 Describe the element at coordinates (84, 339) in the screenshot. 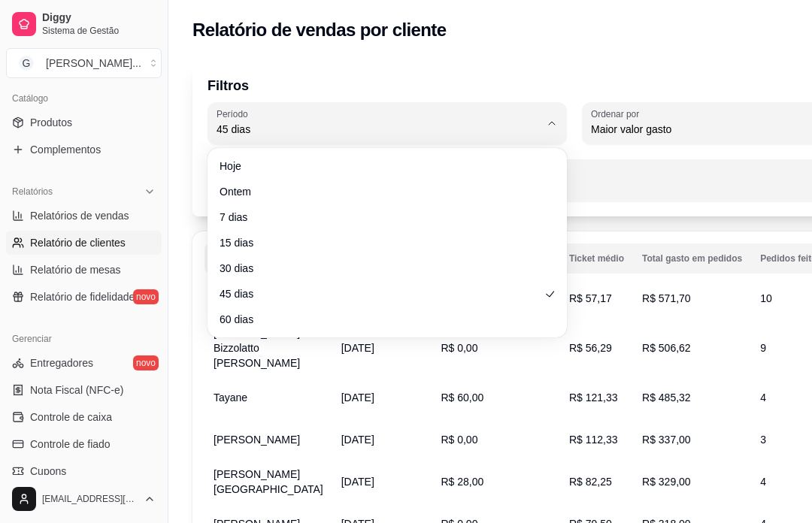

I see `div: Gerenciar` at that location.